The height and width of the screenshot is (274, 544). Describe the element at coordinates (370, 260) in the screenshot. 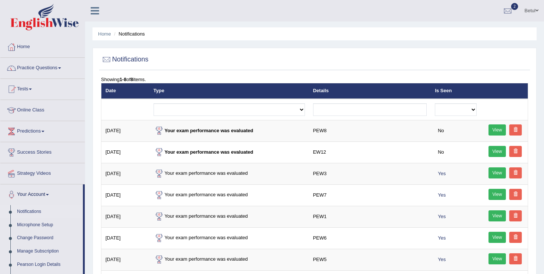

I see `td: PEW5` at that location.